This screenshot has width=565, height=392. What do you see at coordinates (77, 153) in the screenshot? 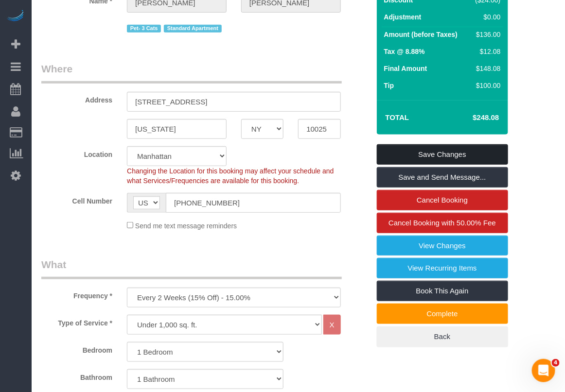
I see `label: Location` at bounding box center [77, 153].